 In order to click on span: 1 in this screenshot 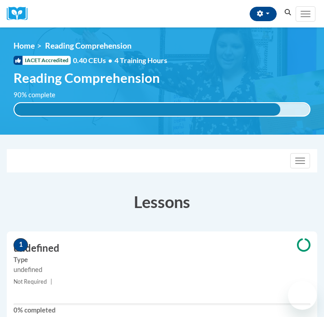, I will do `click(21, 245)`.